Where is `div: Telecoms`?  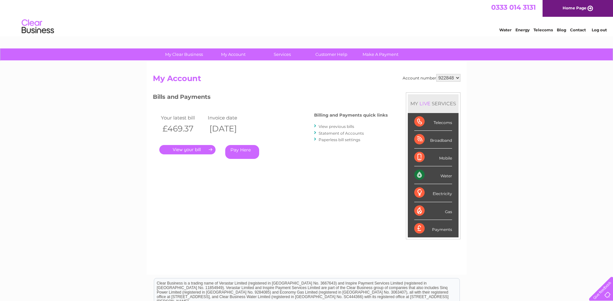
div: Telecoms is located at coordinates (433, 122).